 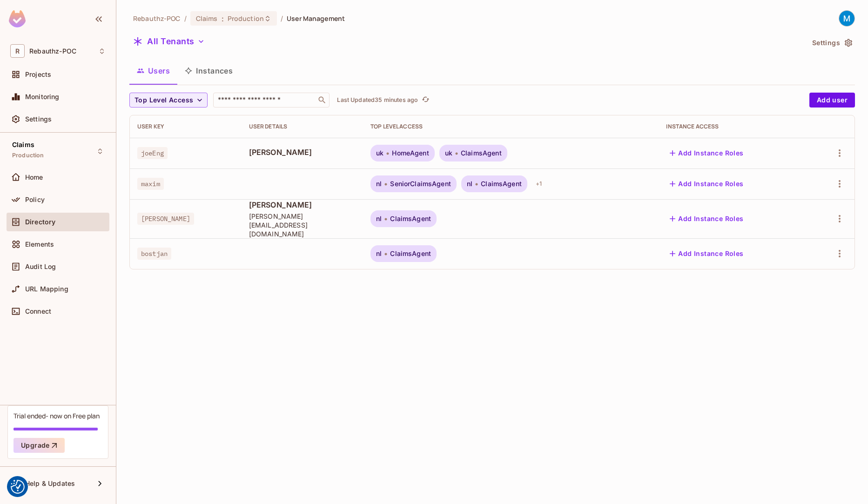 What do you see at coordinates (40, 267) in the screenshot?
I see `span: Audit Log` at bounding box center [40, 267].